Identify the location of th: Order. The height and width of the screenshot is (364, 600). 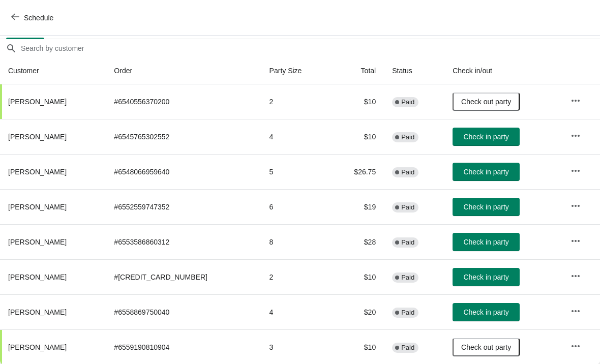
(183, 71).